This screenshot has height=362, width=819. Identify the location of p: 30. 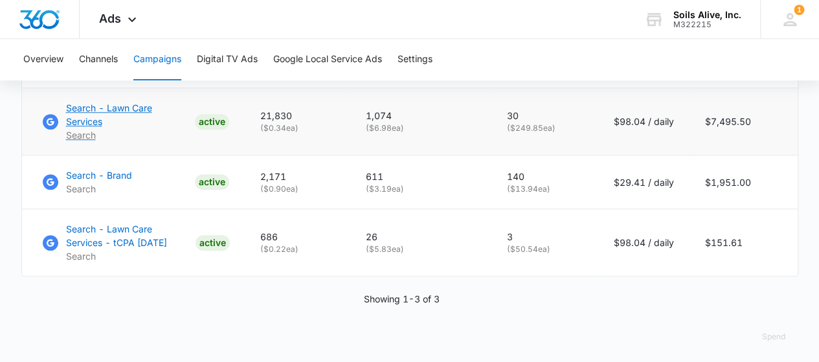
(545, 115).